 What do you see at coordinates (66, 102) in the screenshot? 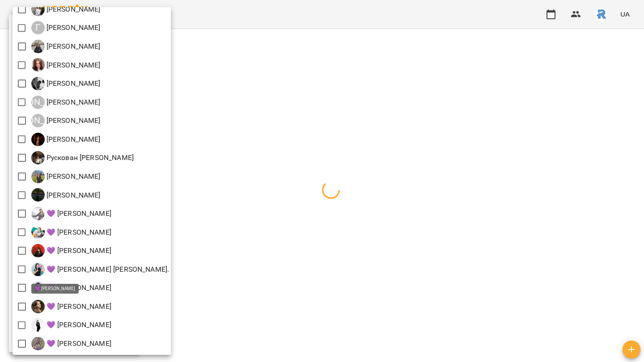
I see `div: Книжник Ілля Віталійович` at bounding box center [66, 102].